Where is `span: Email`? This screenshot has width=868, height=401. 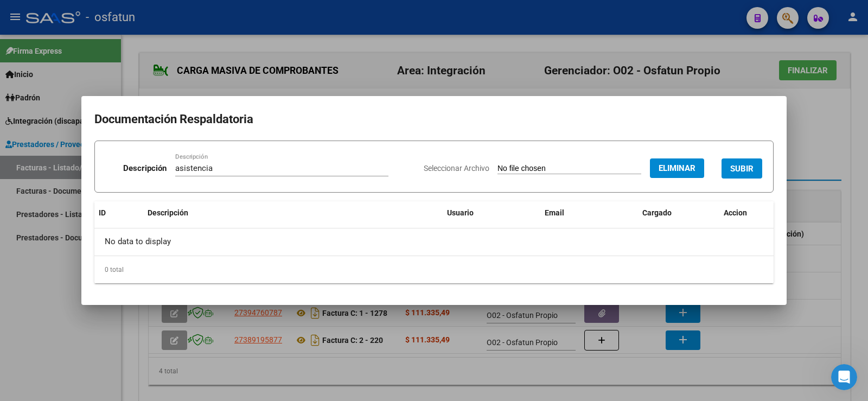 span: Email is located at coordinates (554, 213).